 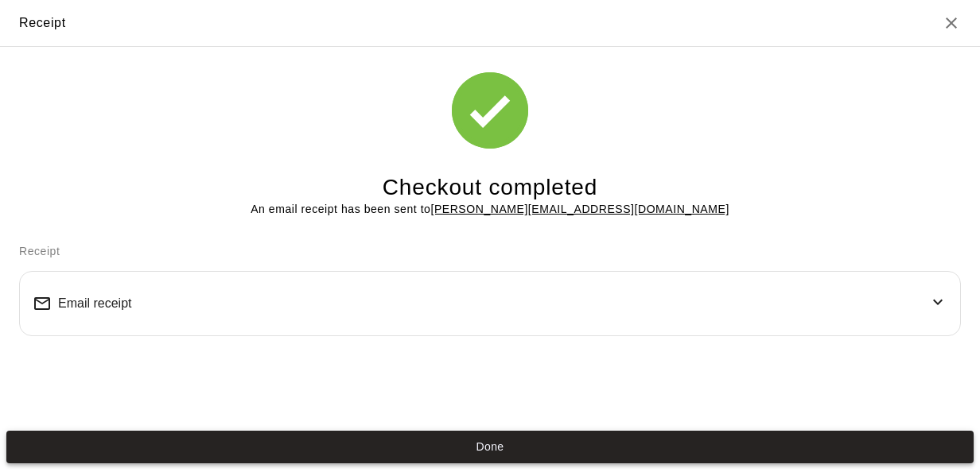 I want to click on p: Receipt, so click(x=490, y=251).